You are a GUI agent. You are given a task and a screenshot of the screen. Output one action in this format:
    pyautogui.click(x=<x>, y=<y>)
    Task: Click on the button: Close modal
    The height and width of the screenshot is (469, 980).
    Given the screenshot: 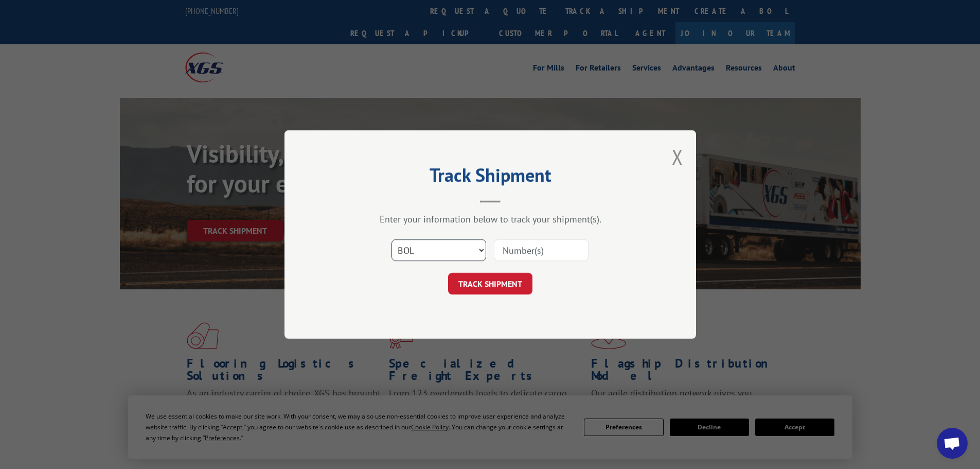 What is the action you would take?
    pyautogui.click(x=678, y=157)
    